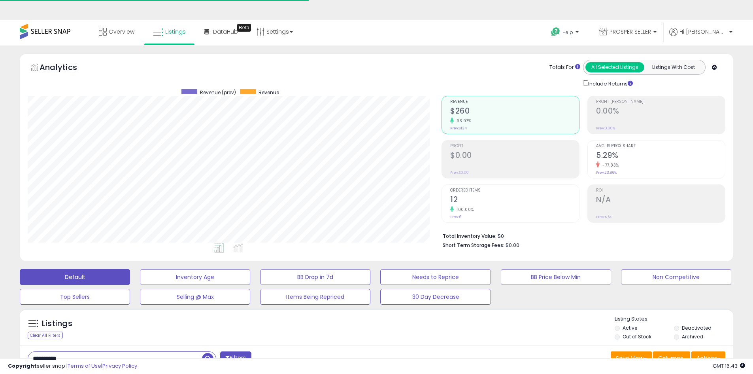 This screenshot has height=374, width=753. What do you see at coordinates (568, 32) in the screenshot?
I see `span: Help` at bounding box center [568, 32].